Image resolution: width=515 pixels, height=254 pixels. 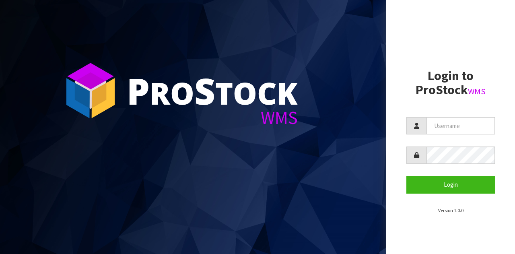 What do you see at coordinates (451, 83) in the screenshot?
I see `h2: Login to ProStock` at bounding box center [451, 83].